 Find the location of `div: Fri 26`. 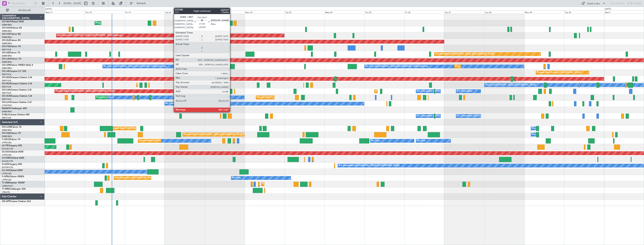

div: Fri 26 is located at coordinates (424, 12).